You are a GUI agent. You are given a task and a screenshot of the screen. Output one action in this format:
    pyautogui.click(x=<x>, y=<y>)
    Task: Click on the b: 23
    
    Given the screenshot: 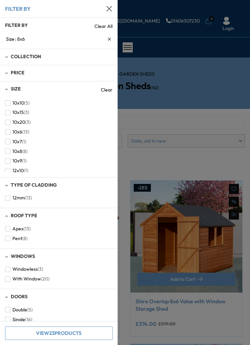 What is the action you would take?
    pyautogui.click(x=52, y=333)
    